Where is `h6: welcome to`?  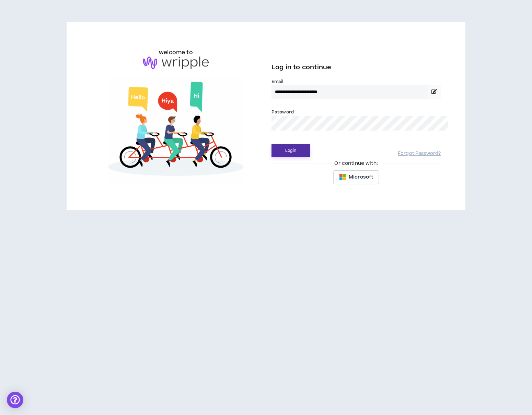 h6: welcome to is located at coordinates (176, 52).